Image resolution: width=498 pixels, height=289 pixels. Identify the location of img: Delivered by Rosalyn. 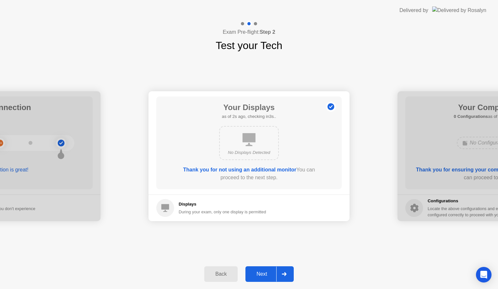
(459, 10).